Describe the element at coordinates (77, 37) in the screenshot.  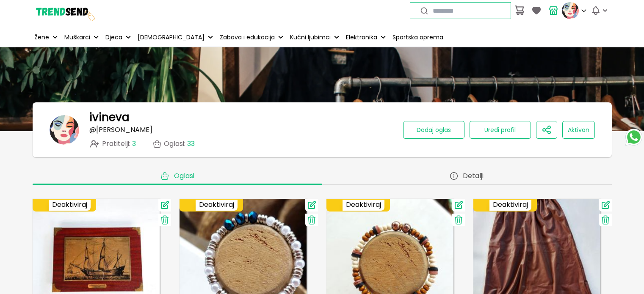
I see `p: Muškarci` at that location.